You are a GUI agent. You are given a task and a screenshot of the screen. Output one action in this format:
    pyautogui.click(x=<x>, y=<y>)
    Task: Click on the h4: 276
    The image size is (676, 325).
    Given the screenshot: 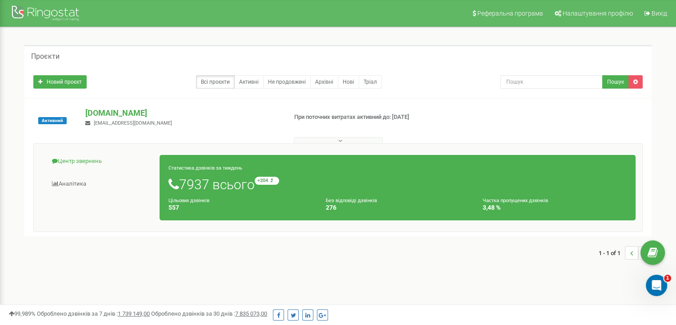 What is the action you would take?
    pyautogui.click(x=398, y=207)
    